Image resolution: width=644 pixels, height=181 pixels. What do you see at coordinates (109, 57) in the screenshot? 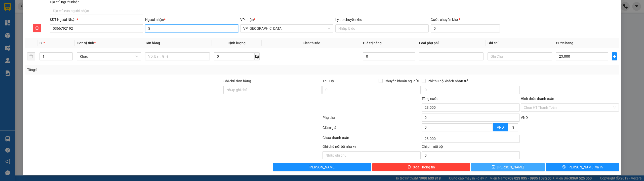
I see `span: Khác` at bounding box center [109, 57].